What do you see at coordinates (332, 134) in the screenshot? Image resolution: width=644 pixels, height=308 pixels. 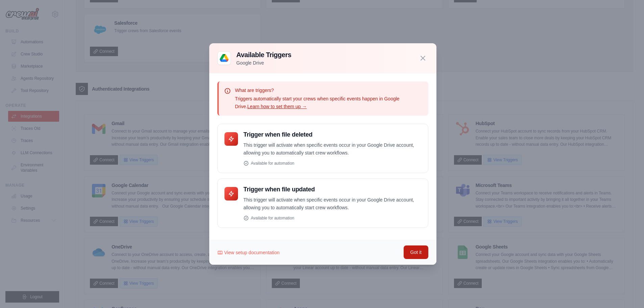 I see `h4: Trigger when file deleted` at bounding box center [332, 134].